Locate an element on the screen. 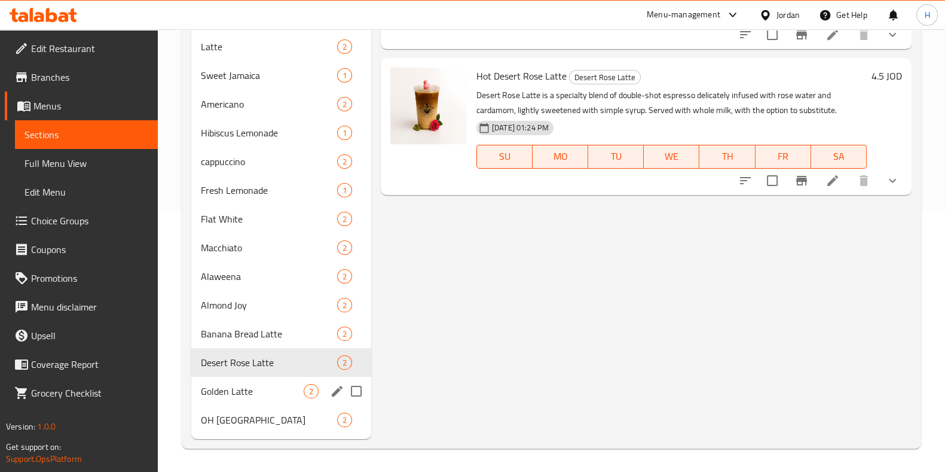 This screenshot has width=945, height=472. div: Jordan is located at coordinates (788, 15).